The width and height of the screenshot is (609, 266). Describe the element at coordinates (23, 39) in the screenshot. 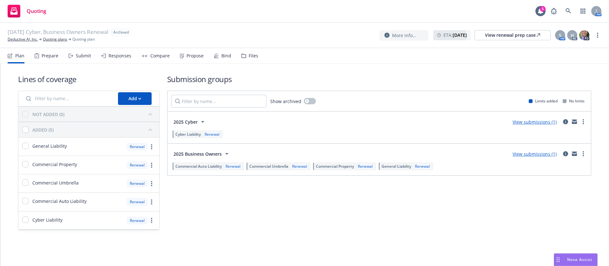

I see `a: Deductive AI, Inc.` at that location.